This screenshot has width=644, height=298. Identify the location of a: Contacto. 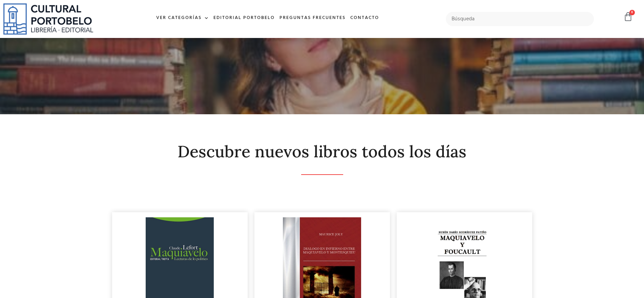
(365, 18).